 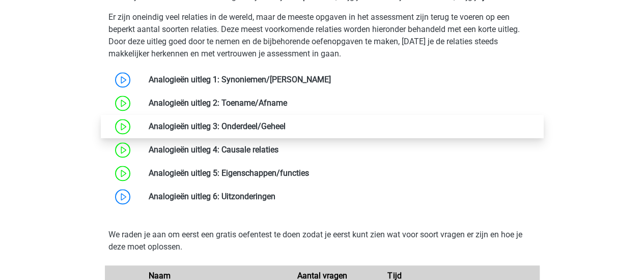 What do you see at coordinates (340, 150) in the screenshot?
I see `div: Analogieën uitleg 4: Causale relaties` at bounding box center [340, 150].